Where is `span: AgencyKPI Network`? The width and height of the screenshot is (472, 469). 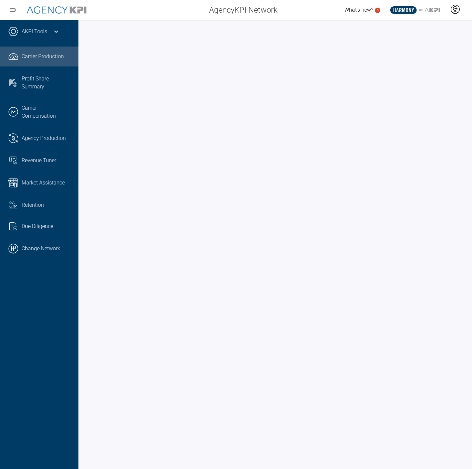
span: AgencyKPI Network is located at coordinates (243, 10).